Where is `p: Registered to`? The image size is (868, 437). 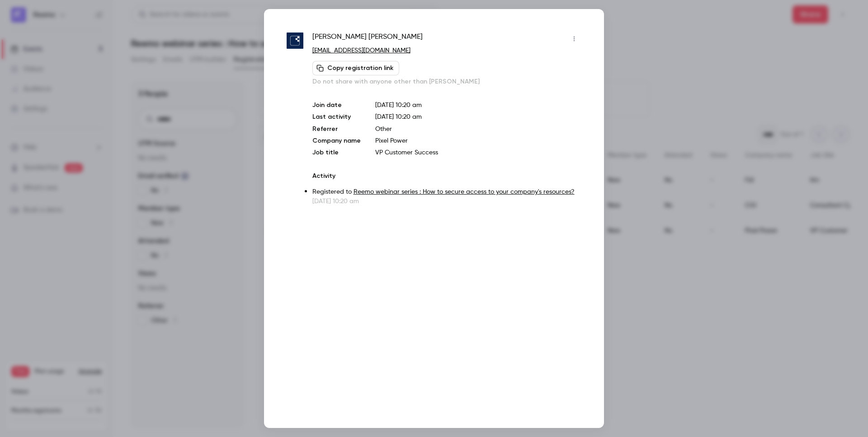 p: Registered to is located at coordinates (446, 192).